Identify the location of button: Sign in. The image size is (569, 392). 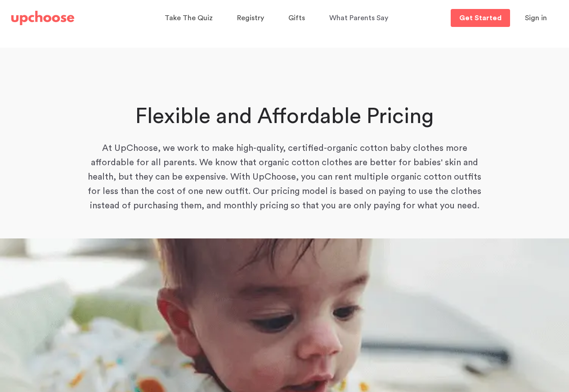
(536, 18).